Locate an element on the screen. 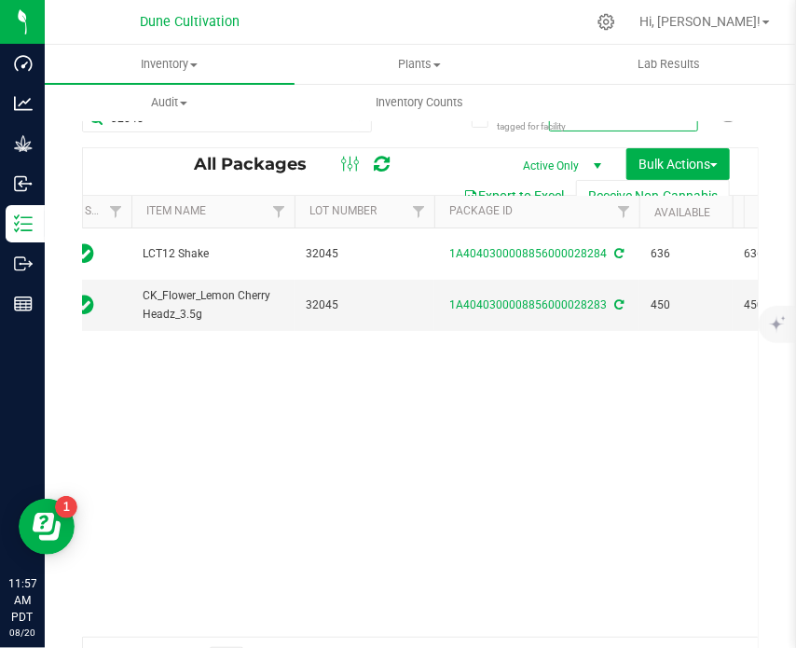 This screenshot has height=648, width=796. span: Dune Cultivation is located at coordinates (190, 21).